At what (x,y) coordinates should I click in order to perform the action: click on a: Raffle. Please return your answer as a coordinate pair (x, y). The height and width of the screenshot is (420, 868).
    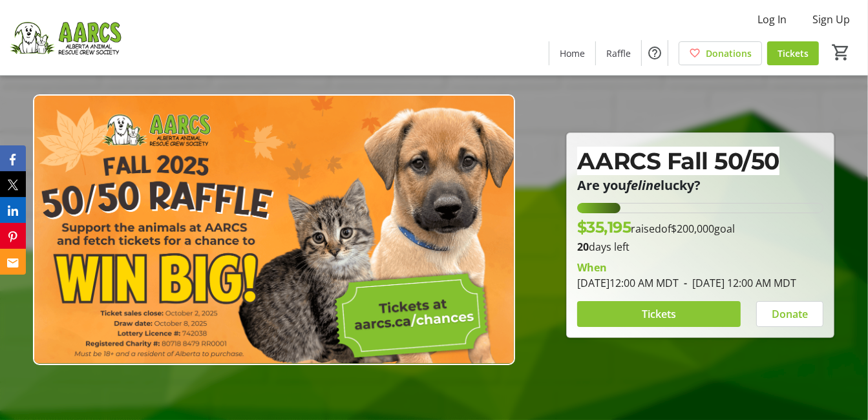
    Looking at the image, I should click on (618, 53).